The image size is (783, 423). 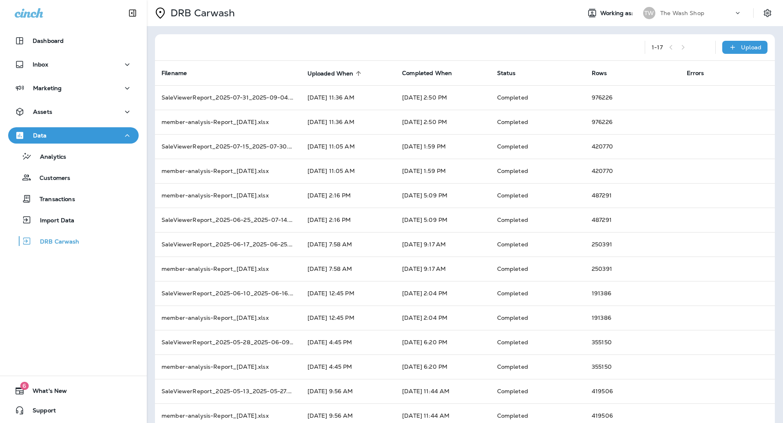 What do you see at coordinates (228, 98) in the screenshot?
I see `td: SaleViewerReport_2025-07-31_2025-09-04.xlsx` at bounding box center [228, 98].